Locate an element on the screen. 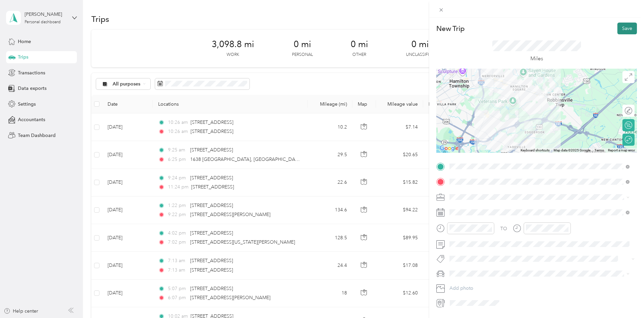  p: Miles is located at coordinates (537, 59).